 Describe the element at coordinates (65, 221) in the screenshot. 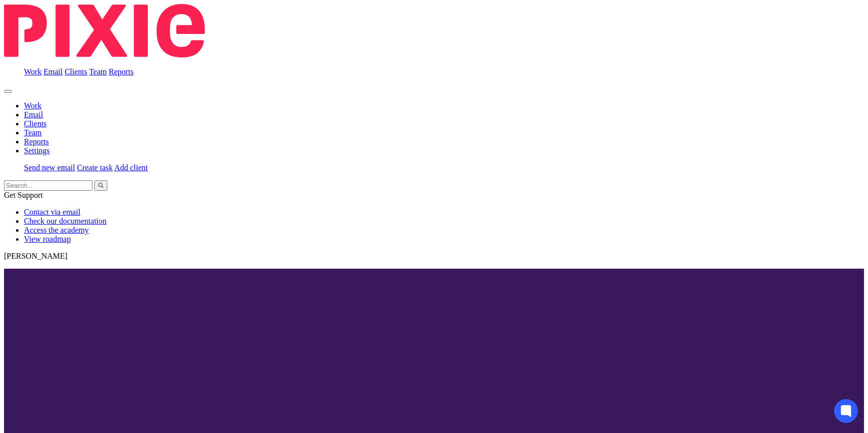

I see `a: Check our documentation` at that location.